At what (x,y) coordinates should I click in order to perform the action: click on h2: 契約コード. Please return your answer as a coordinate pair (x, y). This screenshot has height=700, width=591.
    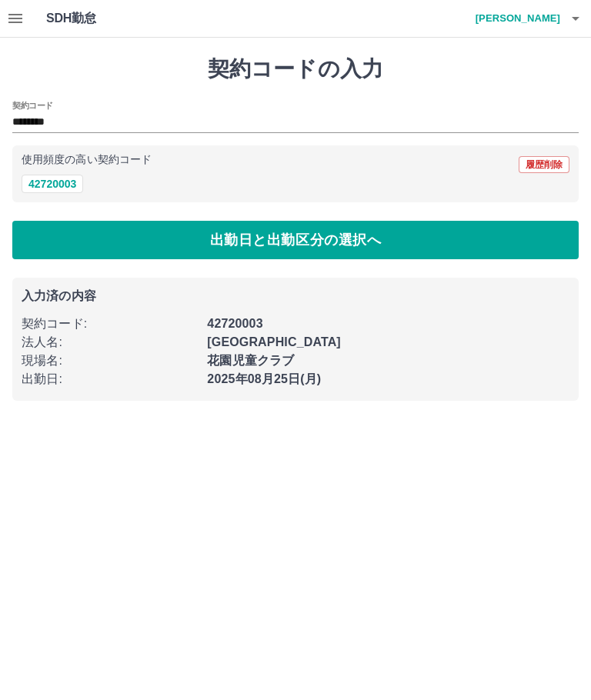
    Looking at the image, I should click on (32, 105).